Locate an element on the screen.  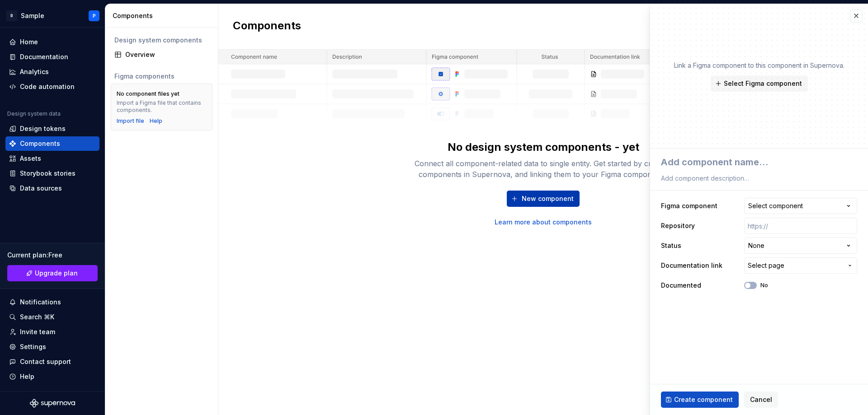
div: Connect all component-related data to single entity. Get started by creating components in Supern... is located at coordinates (543, 169).